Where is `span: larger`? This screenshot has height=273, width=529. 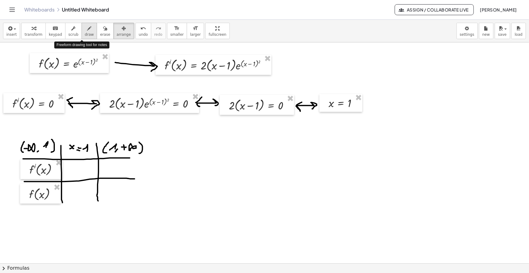 span: larger is located at coordinates (195, 35).